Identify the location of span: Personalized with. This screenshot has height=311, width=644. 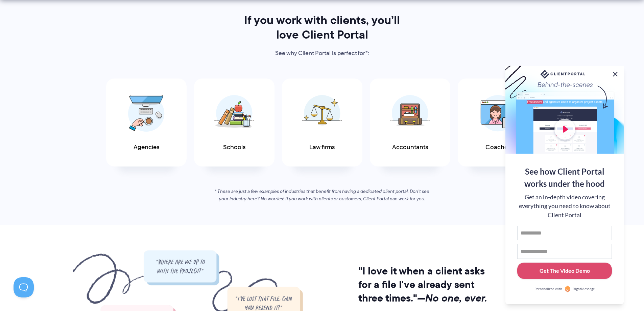
(548, 289).